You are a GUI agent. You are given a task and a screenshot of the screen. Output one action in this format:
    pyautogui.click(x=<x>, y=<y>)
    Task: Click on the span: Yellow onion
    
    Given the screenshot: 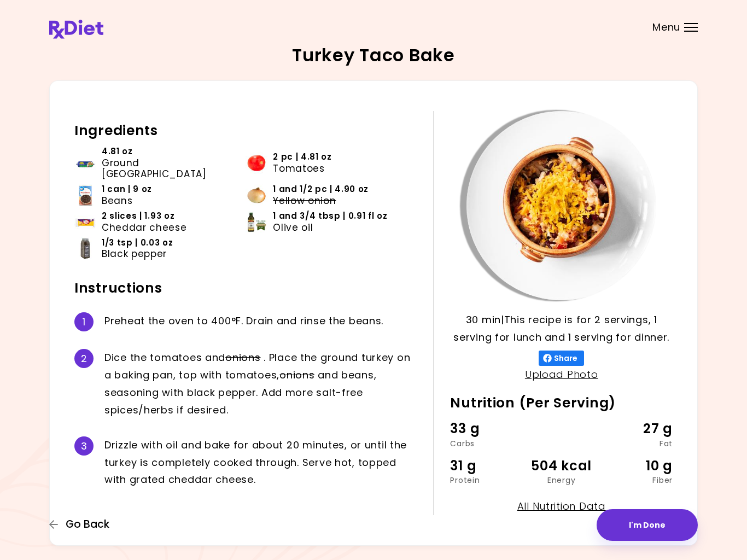 What is the action you would take?
    pyautogui.click(x=304, y=201)
    